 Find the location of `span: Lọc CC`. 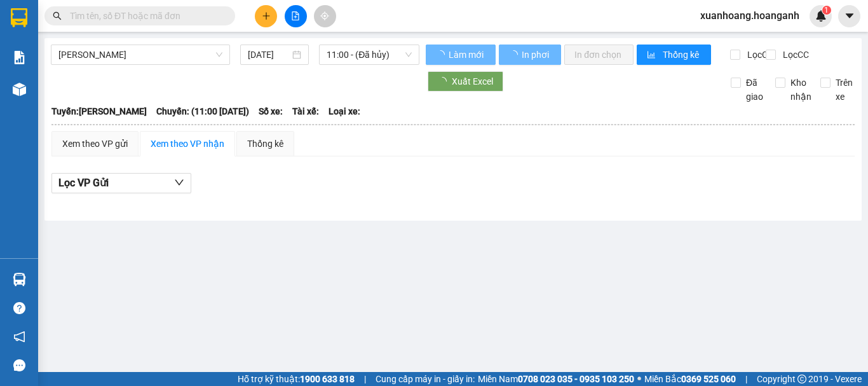

span: Lọc CC is located at coordinates (794, 54).